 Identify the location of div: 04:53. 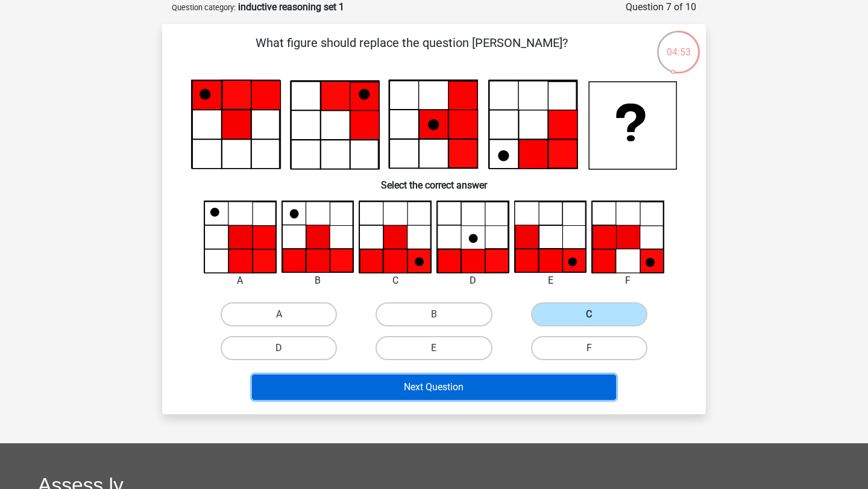
(678, 44).